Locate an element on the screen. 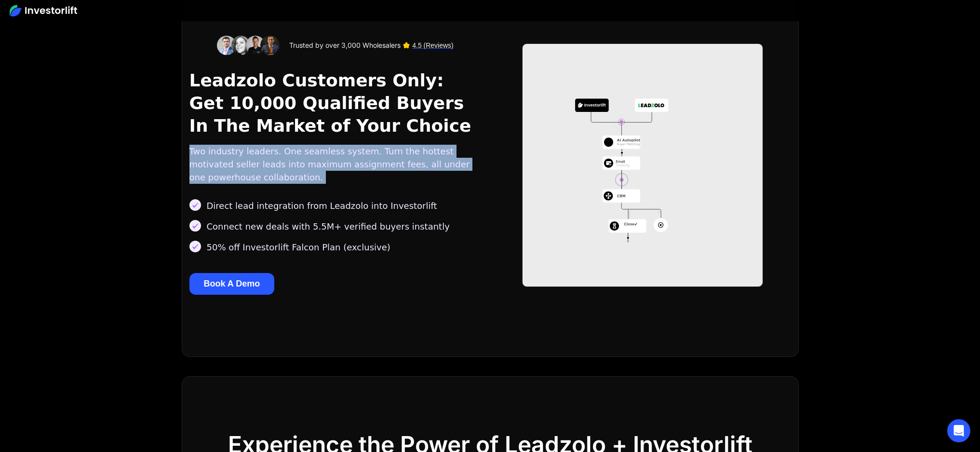 Image resolution: width=980 pixels, height=452 pixels. a: 4.5 (Reviews) is located at coordinates (433, 45).